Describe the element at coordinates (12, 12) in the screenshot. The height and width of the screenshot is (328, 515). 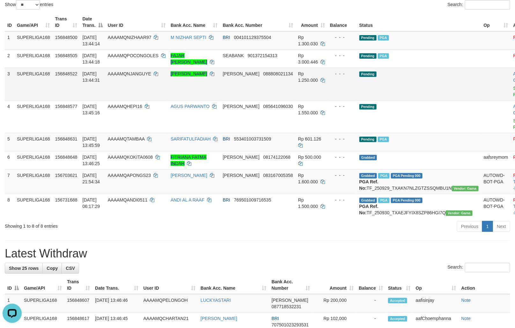
I see `button: Open LiveChat chat widget` at that location.